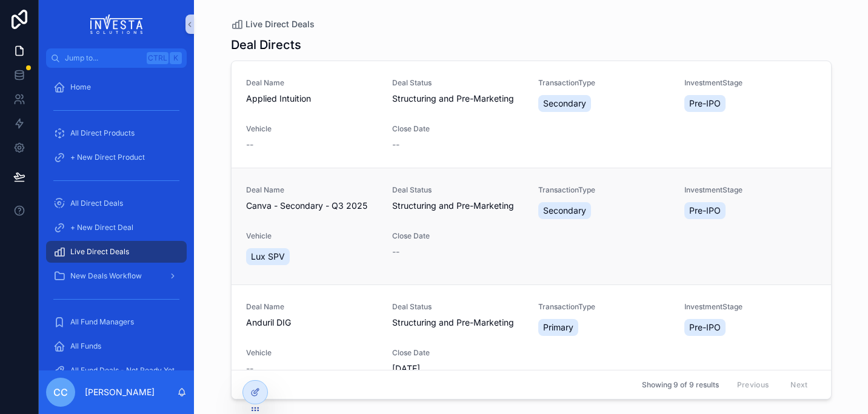  What do you see at coordinates (117, 87) in the screenshot?
I see `a: Home` at bounding box center [117, 87].